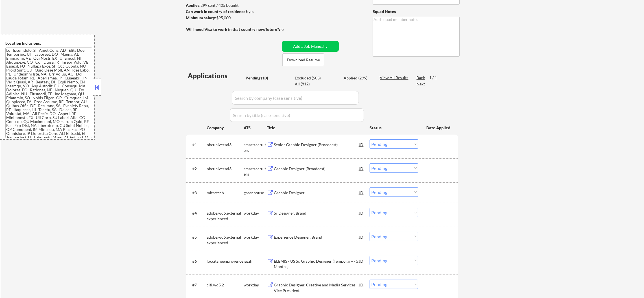 Image resolution: width=644 pixels, height=298 pixels. I want to click on div: citi.wd5.2, so click(225, 285).